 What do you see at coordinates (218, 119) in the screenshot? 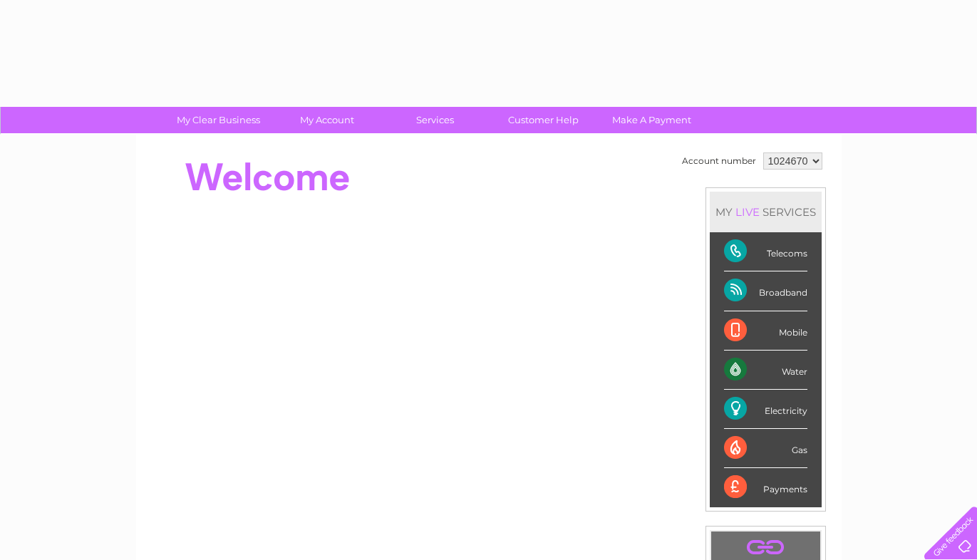
I see `a: My Clear Business` at bounding box center [218, 119].